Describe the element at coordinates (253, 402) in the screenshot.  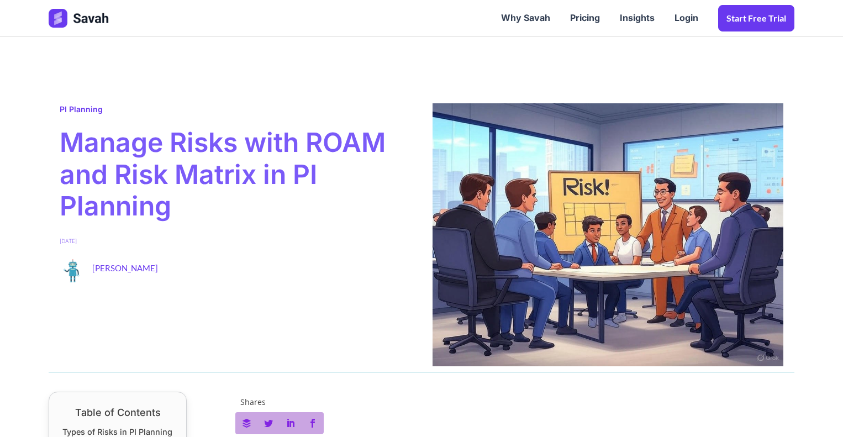
I see `span: Shares` at that location.